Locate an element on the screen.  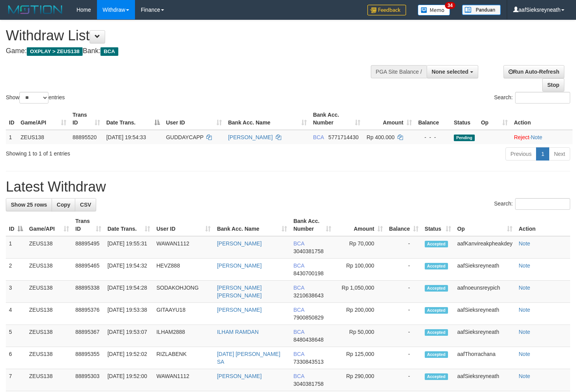
span: OXPLAY > ZEUS138 is located at coordinates (55, 52).